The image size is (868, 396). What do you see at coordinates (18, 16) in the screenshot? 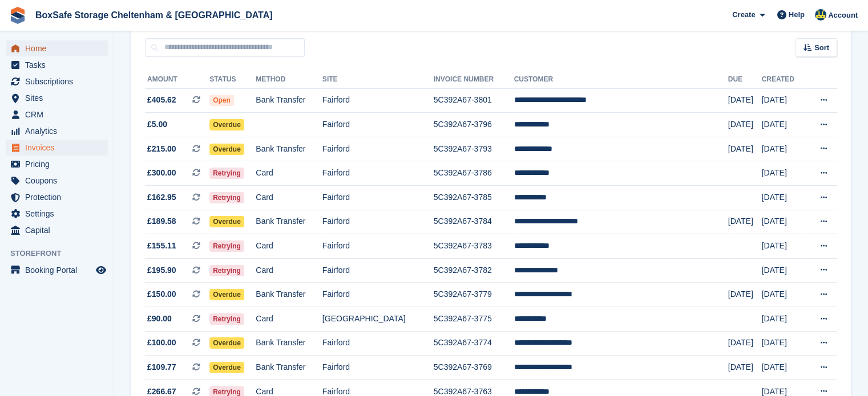
I see `img: stora-icon-8386f47178a22dfd0bd8f6a31ec36ba5ce8667c1dd55bd0f319d3a0aa187defe.svg` at bounding box center [18, 16].